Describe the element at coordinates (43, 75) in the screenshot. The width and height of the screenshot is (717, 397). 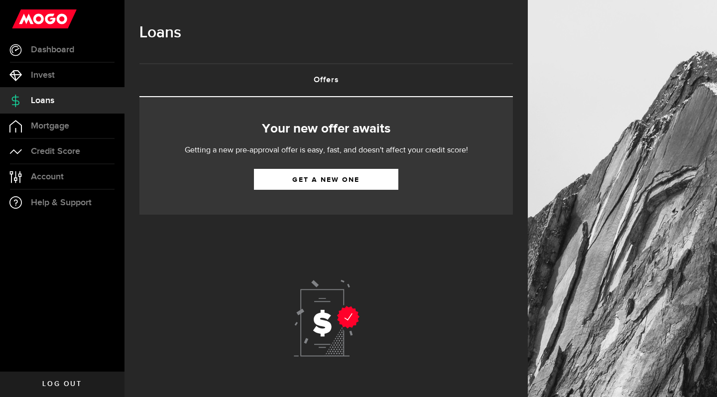
I see `span: Invest` at that location.